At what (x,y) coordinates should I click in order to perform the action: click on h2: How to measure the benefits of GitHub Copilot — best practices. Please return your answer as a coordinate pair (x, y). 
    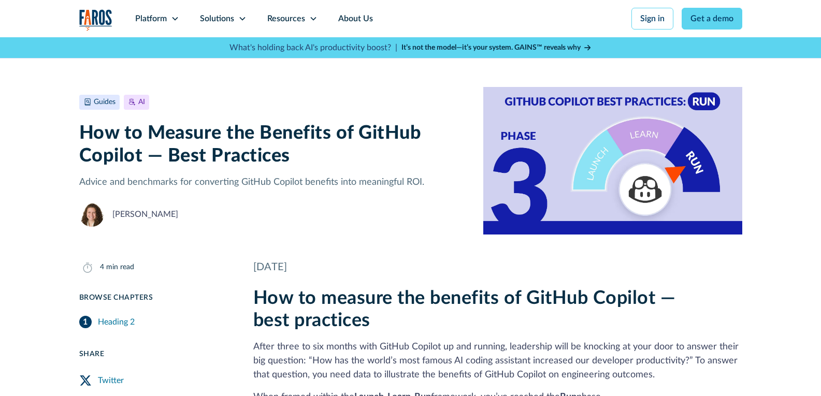
    Looking at the image, I should click on (498, 310).